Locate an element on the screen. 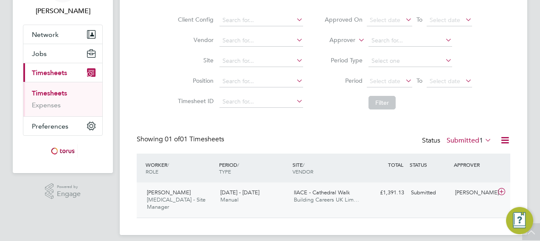 Image resolution: width=540 pixels, height=241 pixels. div: SITE is located at coordinates (327, 168).